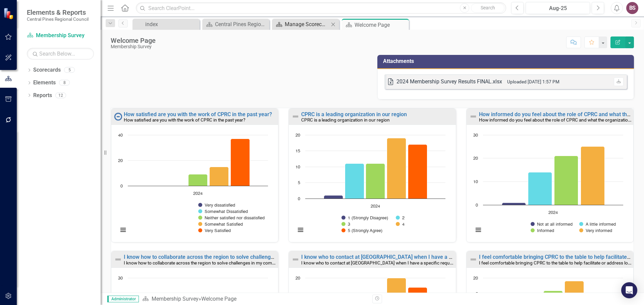 The height and width of the screenshot is (305, 644). Describe the element at coordinates (365, 218) in the screenshot. I see `button: Show 1 (Strongly Disagree)` at that location.